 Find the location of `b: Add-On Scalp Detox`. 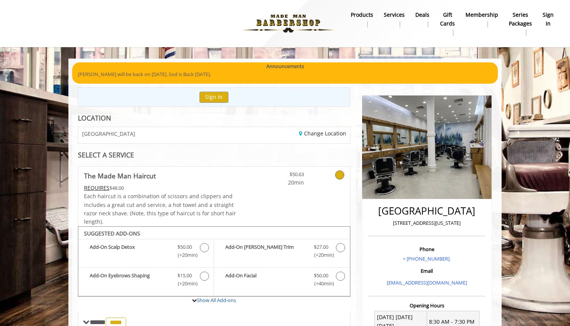

b: Add-On Scalp Detox is located at coordinates (130, 251).